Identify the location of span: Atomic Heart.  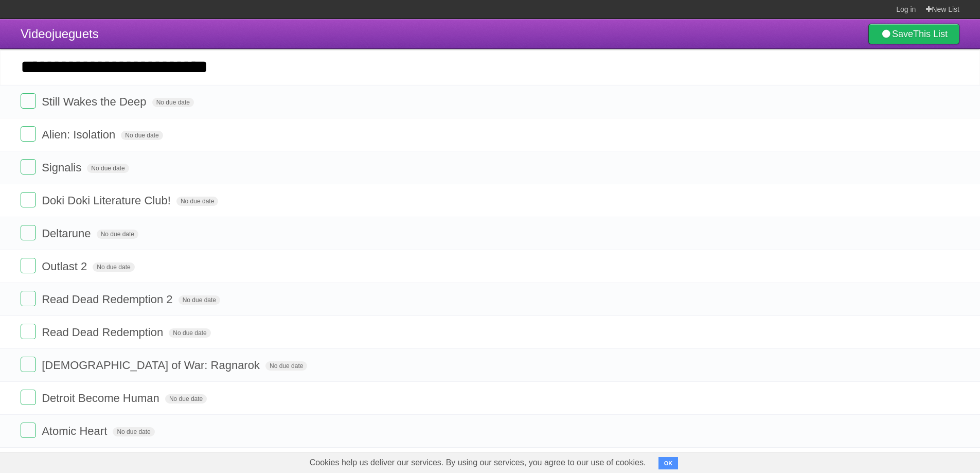
(76, 431).